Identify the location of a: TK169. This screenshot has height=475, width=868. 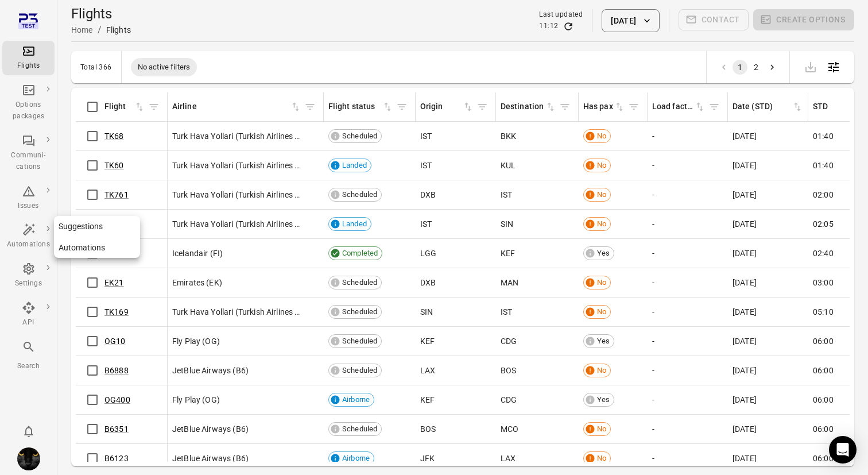
(117, 312).